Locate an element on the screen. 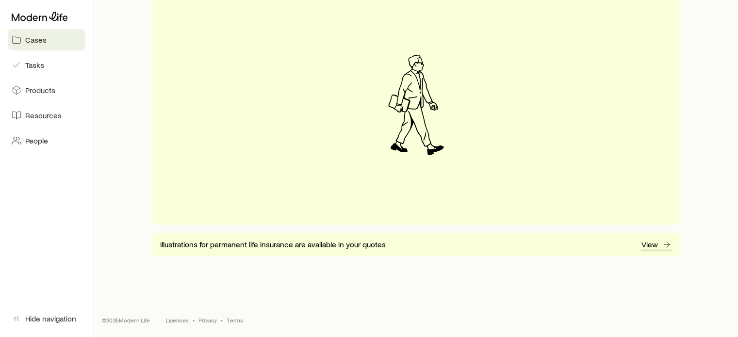 The height and width of the screenshot is (337, 738). p: View is located at coordinates (650, 245).